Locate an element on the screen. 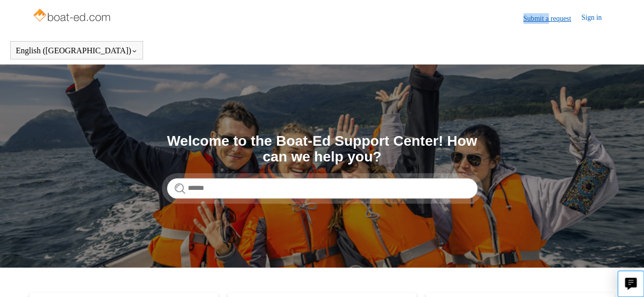 The width and height of the screenshot is (644, 297). div: Live chat is located at coordinates (630, 284).